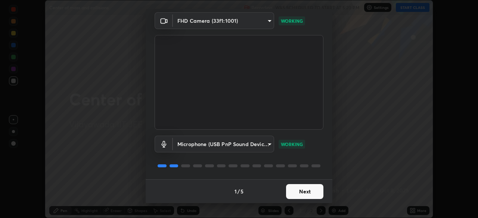 The image size is (478, 218). I want to click on button: Next, so click(305, 192).